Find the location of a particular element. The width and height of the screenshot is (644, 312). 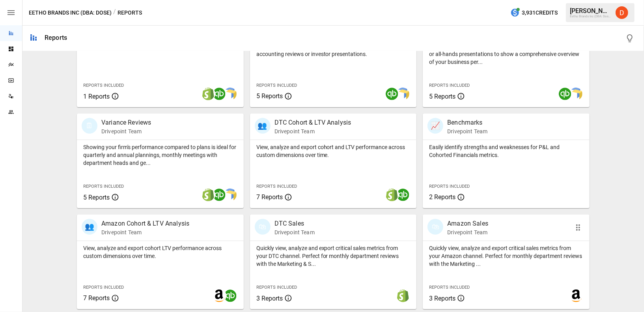

p: Easily identify strengths and weaknesses for P&L and Cohorted Financials metrics. is located at coordinates (506, 151).